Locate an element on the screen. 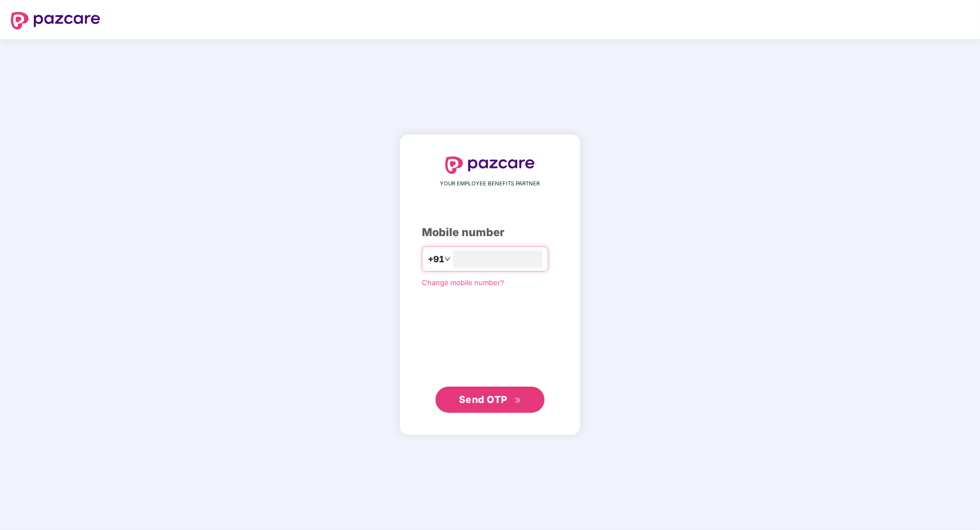  div: Mobile number is located at coordinates (490, 232).